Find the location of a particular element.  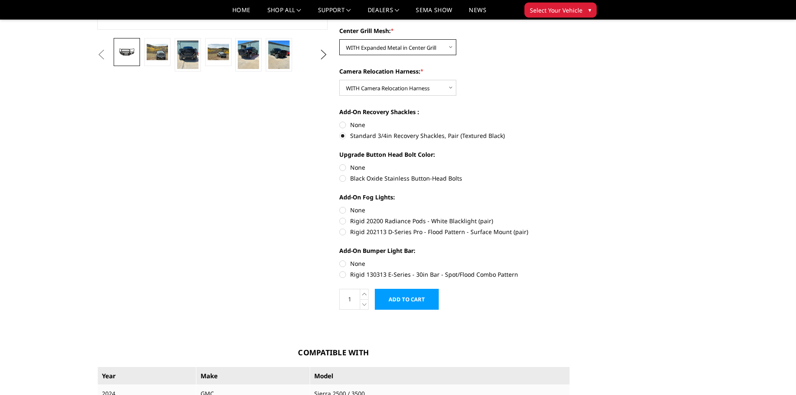

label: Add-On Bumper Light Bar: is located at coordinates (455, 250).